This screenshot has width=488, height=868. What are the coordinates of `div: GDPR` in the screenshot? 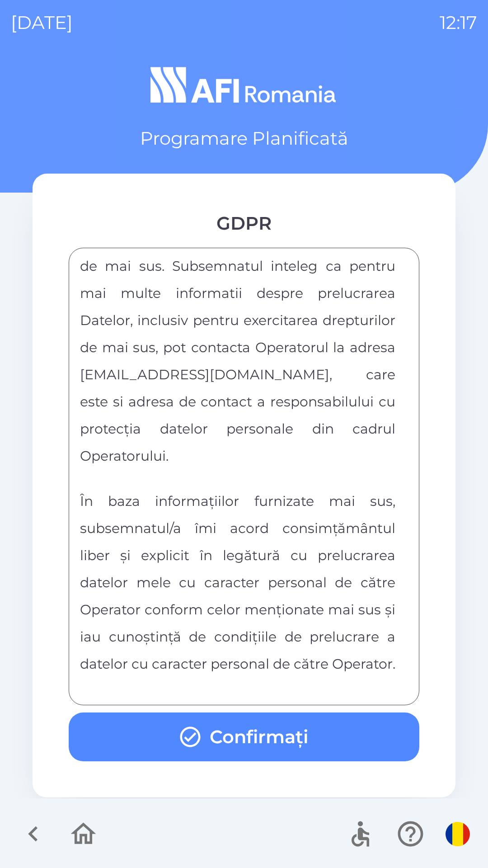 It's located at (244, 223).